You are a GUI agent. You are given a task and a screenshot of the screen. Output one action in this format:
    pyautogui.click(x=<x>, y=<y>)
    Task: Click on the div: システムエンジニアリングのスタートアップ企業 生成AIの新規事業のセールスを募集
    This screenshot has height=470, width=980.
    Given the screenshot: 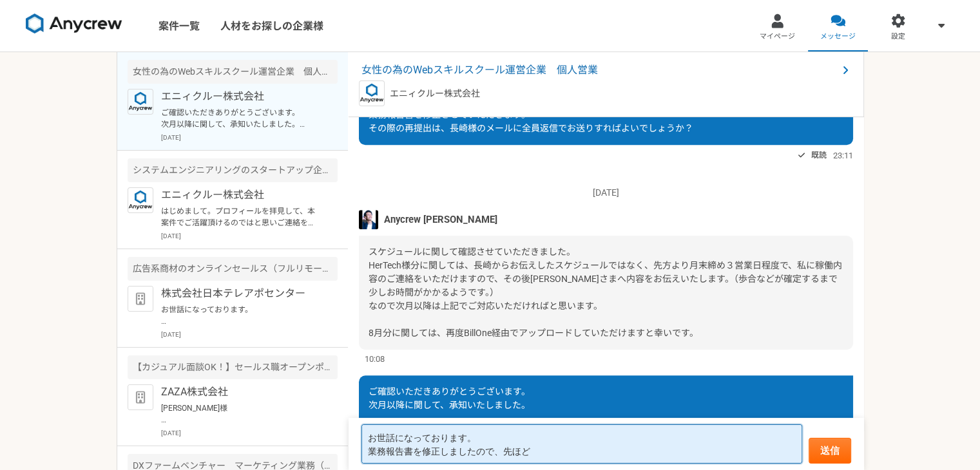 What is the action you would take?
    pyautogui.click(x=233, y=170)
    